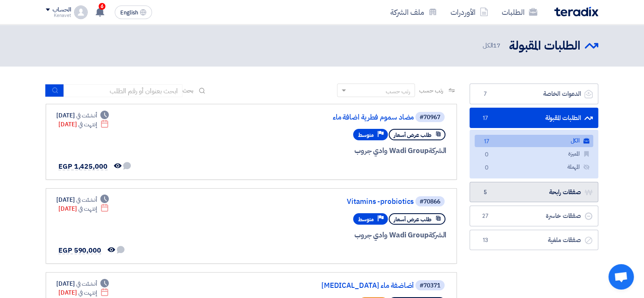  What do you see at coordinates (329, 201) in the screenshot?
I see `a: Vitamins -probiotics` at bounding box center [329, 201].